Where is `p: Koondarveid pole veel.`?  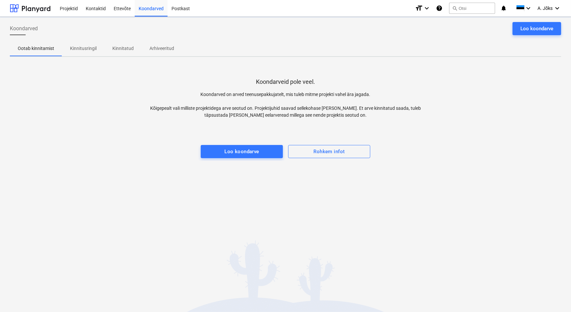 p: Koondarveid pole veel. is located at coordinates (285, 82).